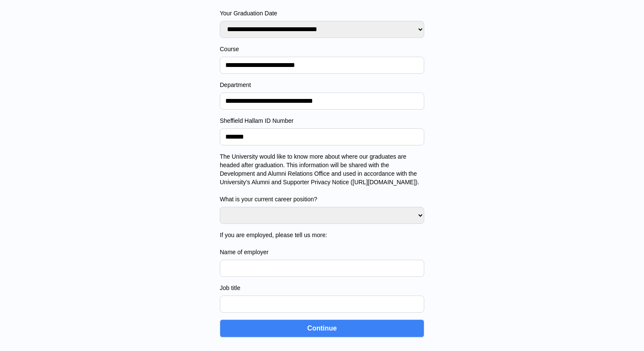 Image resolution: width=644 pixels, height=351 pixels. What do you see at coordinates (322, 328) in the screenshot?
I see `button: Continue` at bounding box center [322, 328].